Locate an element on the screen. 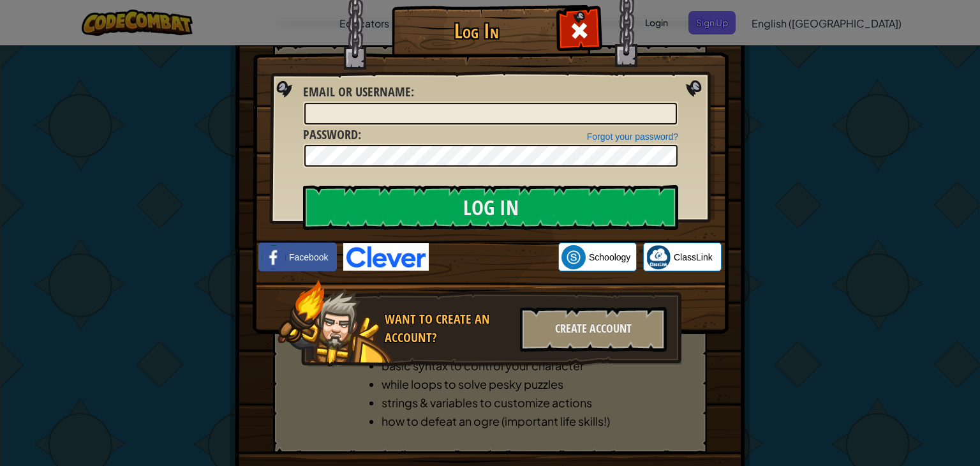  h1: Log In is located at coordinates (476, 30).